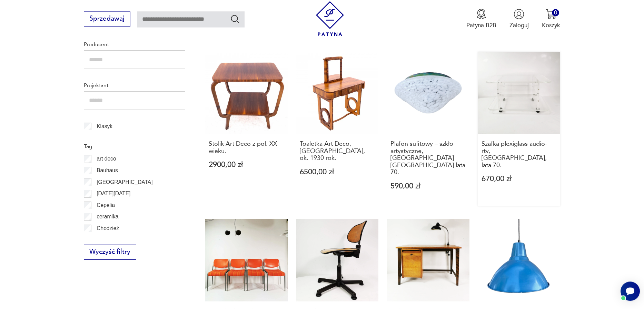 The image size is (644, 309). Describe the element at coordinates (481, 19) in the screenshot. I see `button: Patyna B2B` at that location.